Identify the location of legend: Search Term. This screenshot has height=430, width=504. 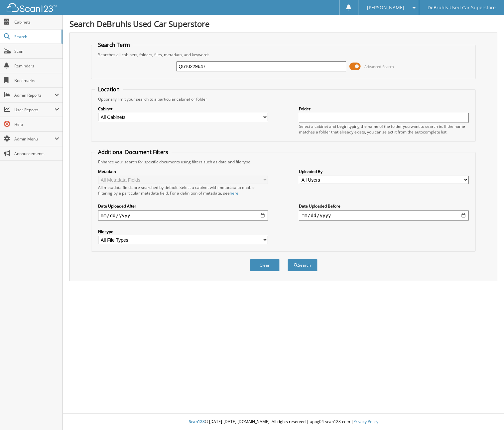
(114, 45).